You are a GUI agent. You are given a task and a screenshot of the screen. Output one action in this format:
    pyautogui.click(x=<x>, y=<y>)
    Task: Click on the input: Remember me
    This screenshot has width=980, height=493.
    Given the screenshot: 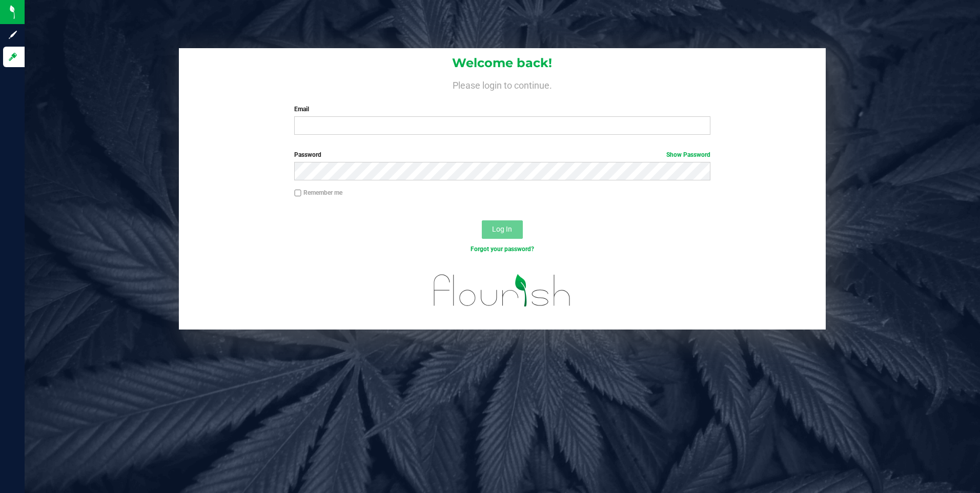 What is the action you would take?
    pyautogui.click(x=298, y=193)
    